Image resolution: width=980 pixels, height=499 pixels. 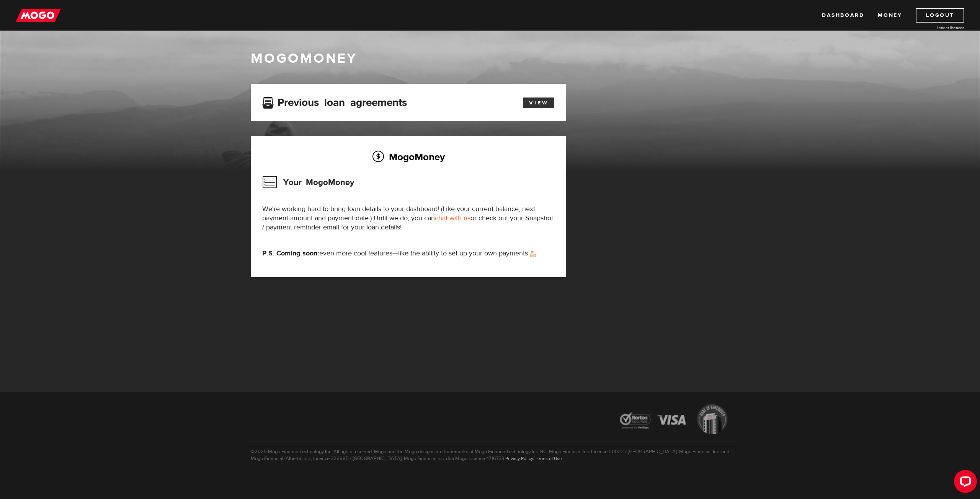 What do you see at coordinates (408, 219) in the screenshot?
I see `p: We're working hard to bring loan details to your dashboard! (Like your current balance, next paym...` at bounding box center [408, 219].